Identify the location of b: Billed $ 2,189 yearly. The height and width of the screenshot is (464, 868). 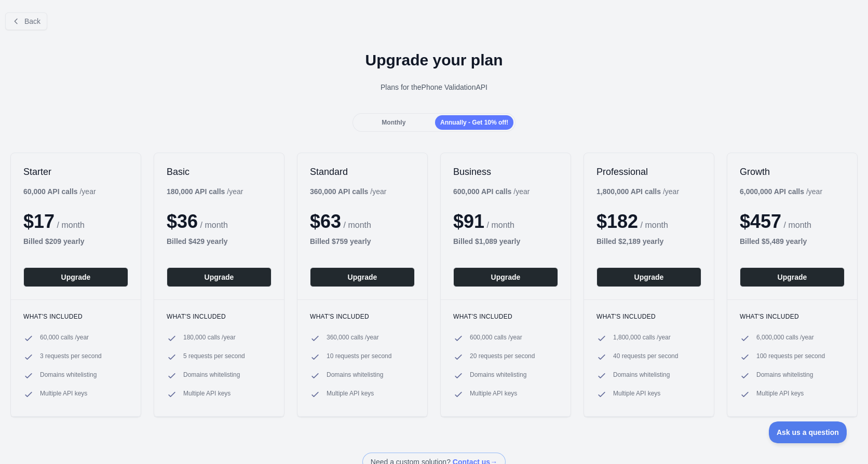
(630, 242).